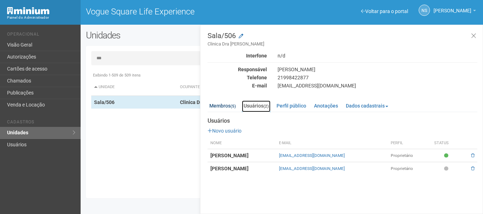  Describe the element at coordinates (41, 18) in the screenshot. I see `div: Painel do Administrador` at that location.